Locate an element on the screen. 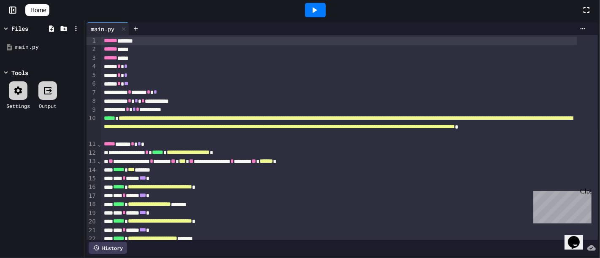 The image size is (600, 258). div: Tools is located at coordinates (20, 73).